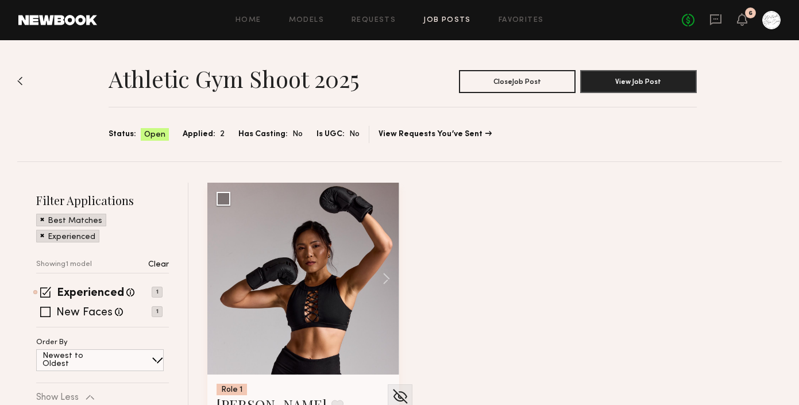 The image size is (799, 405). I want to click on img: Back to previous page, so click(20, 81).